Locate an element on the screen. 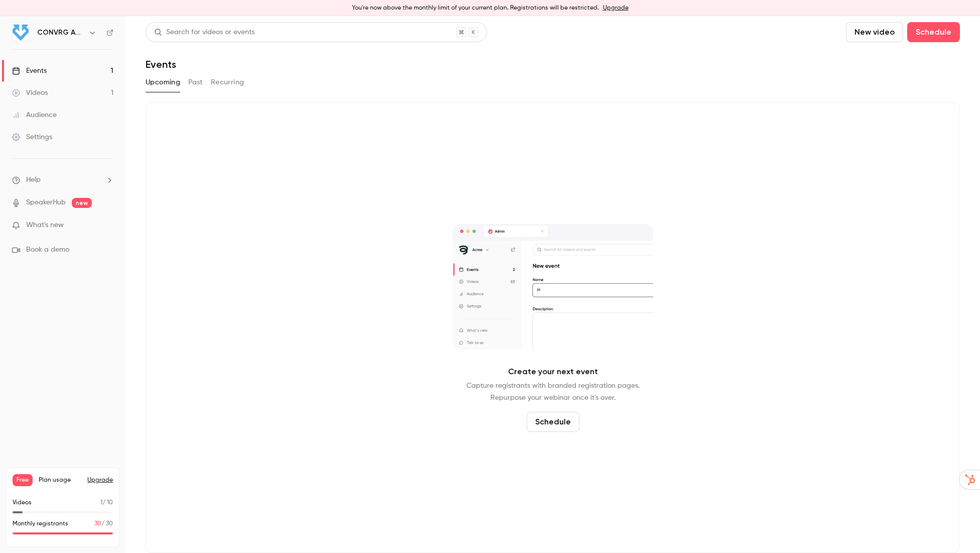 The image size is (980, 553). div: Settings is located at coordinates (32, 137).